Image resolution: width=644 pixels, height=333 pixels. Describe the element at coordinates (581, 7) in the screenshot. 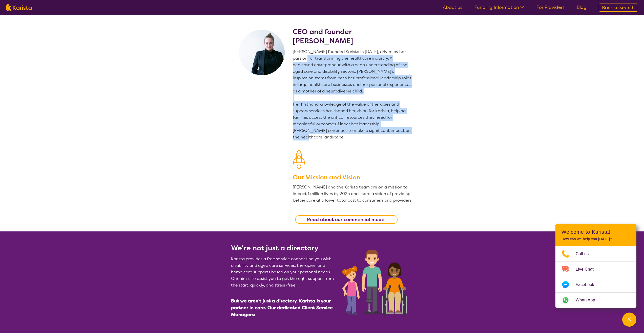

I see `a: Blog` at that location.